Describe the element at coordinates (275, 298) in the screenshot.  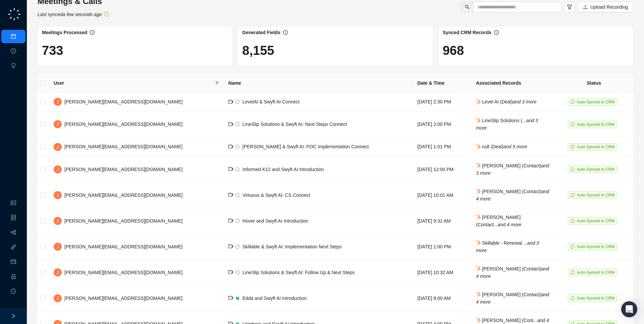
I see `span: Edda and Swyft AI Introduction` at that location.